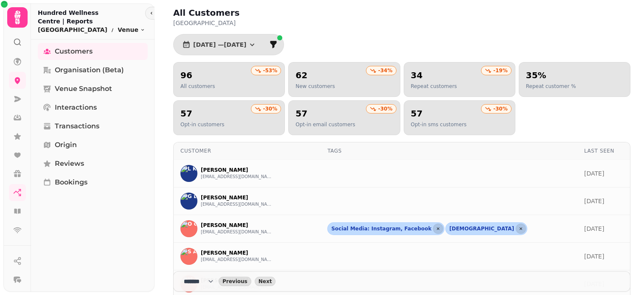 Image resolution: width=644 pixels, height=295 pixels. Describe the element at coordinates (500, 70) in the screenshot. I see `p: -19 %` at that location.